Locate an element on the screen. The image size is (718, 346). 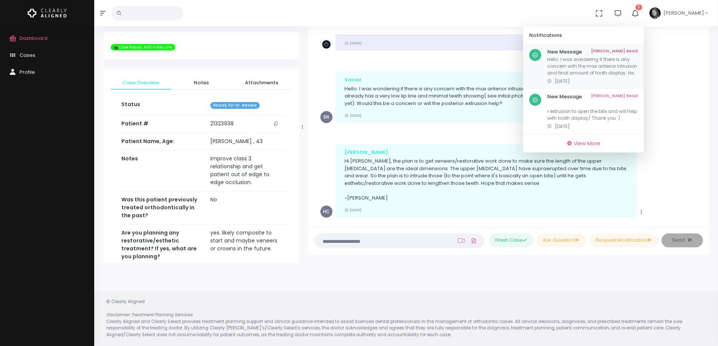
img: Logo Horizontal is located at coordinates (47, 13).